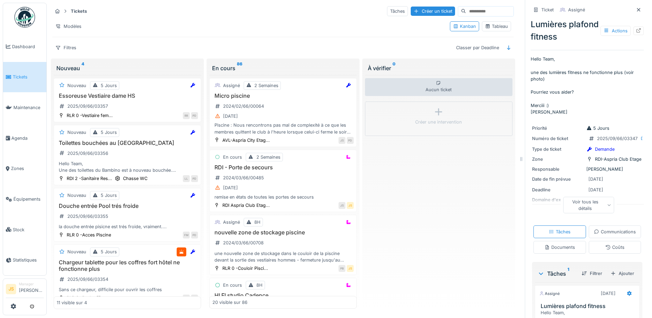 This screenshot has height=318, width=652. What do you see at coordinates (66, 47) in the screenshot?
I see `div: Filtres` at bounding box center [66, 47].